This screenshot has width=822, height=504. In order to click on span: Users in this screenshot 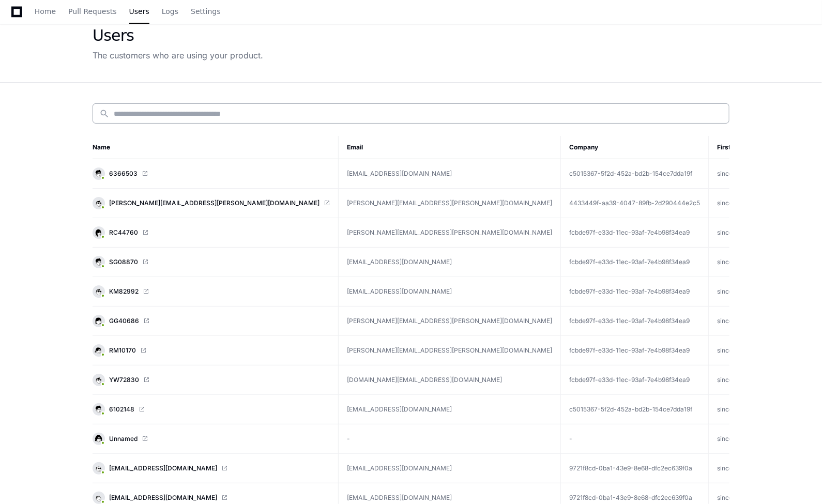, I will do `click(139, 11)`.